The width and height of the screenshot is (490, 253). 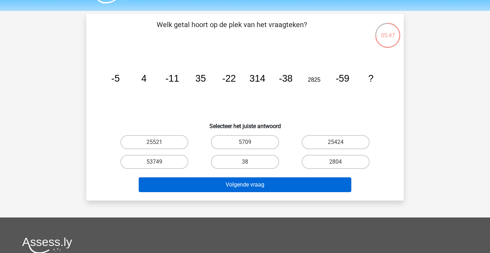 What do you see at coordinates (285, 78) in the screenshot?
I see `tspan: -38` at bounding box center [285, 78].